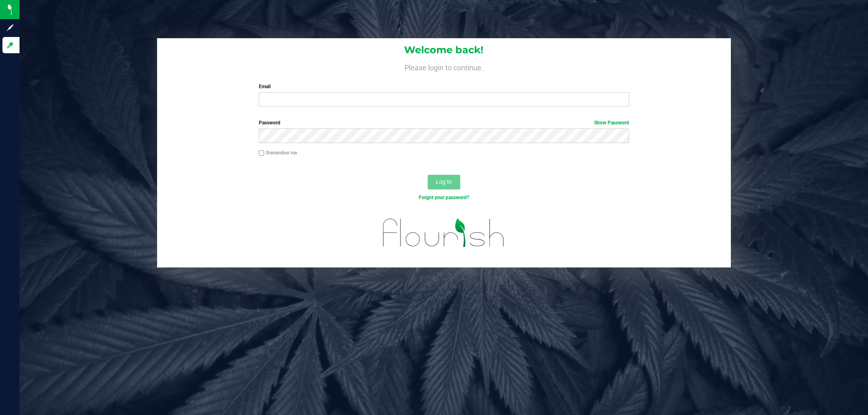  I want to click on inline-svg: Sign up, so click(10, 27).